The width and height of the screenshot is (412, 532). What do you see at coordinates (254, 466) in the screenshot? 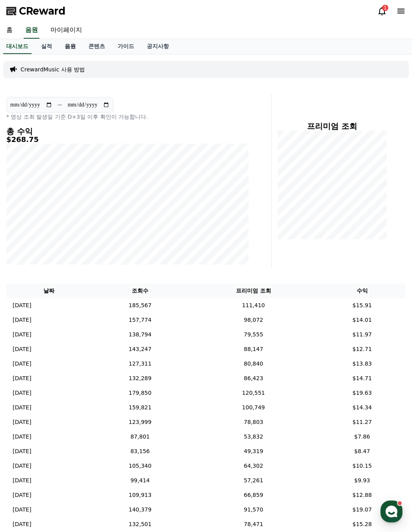
I see `td: 64,302` at bounding box center [254, 466].